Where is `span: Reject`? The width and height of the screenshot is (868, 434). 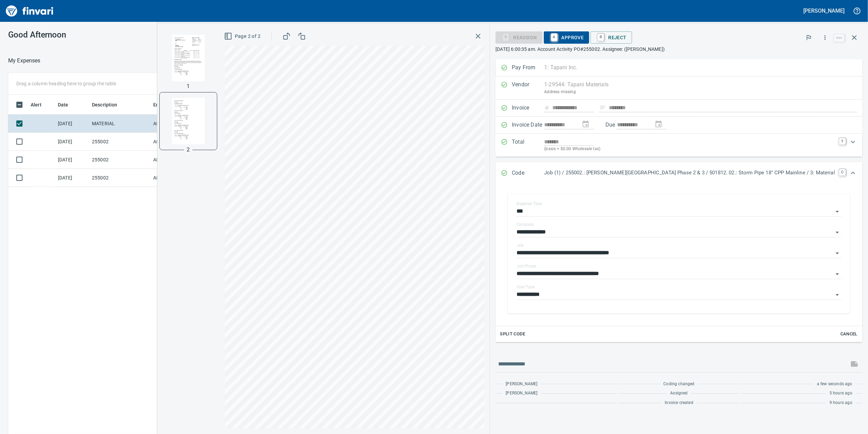 span: Reject is located at coordinates (611, 38).